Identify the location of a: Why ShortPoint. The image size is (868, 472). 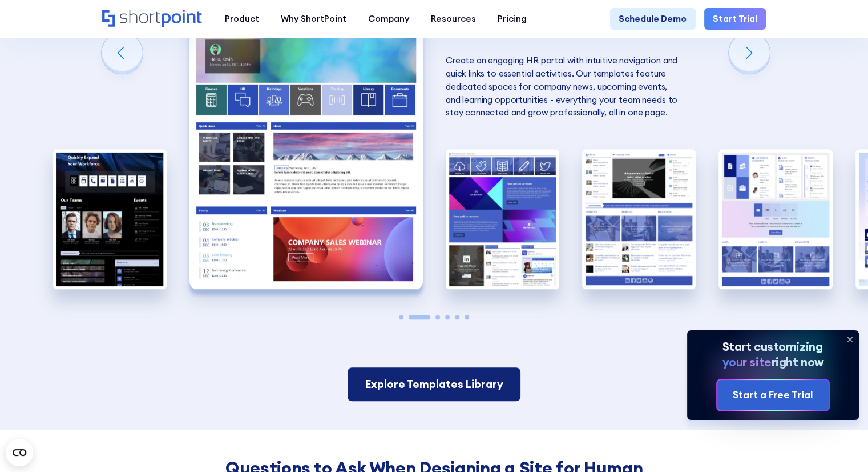
(313, 19).